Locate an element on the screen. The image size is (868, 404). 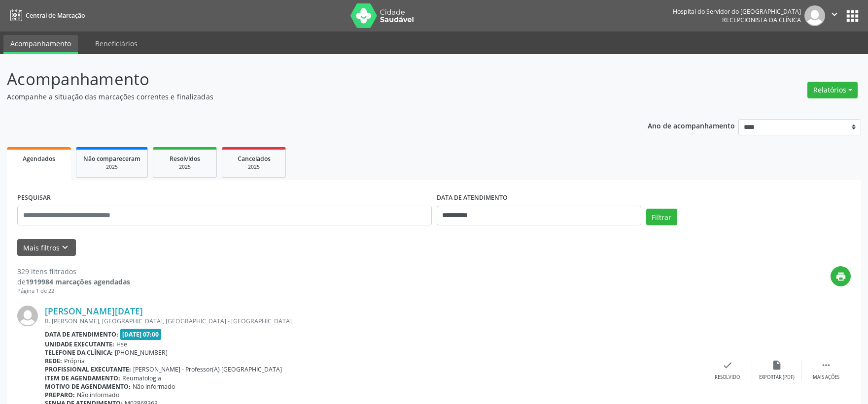
div: Exportar (PDF) is located at coordinates (777, 378).